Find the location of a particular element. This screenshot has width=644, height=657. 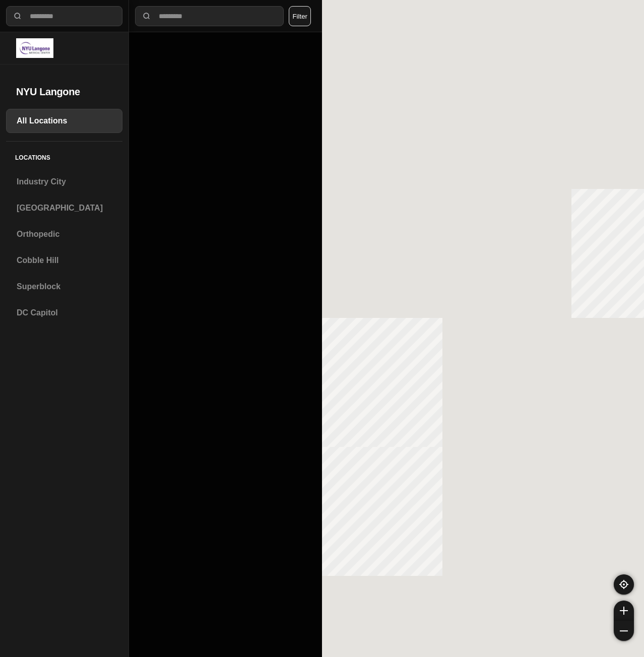

a: Orthopedic is located at coordinates (64, 235).